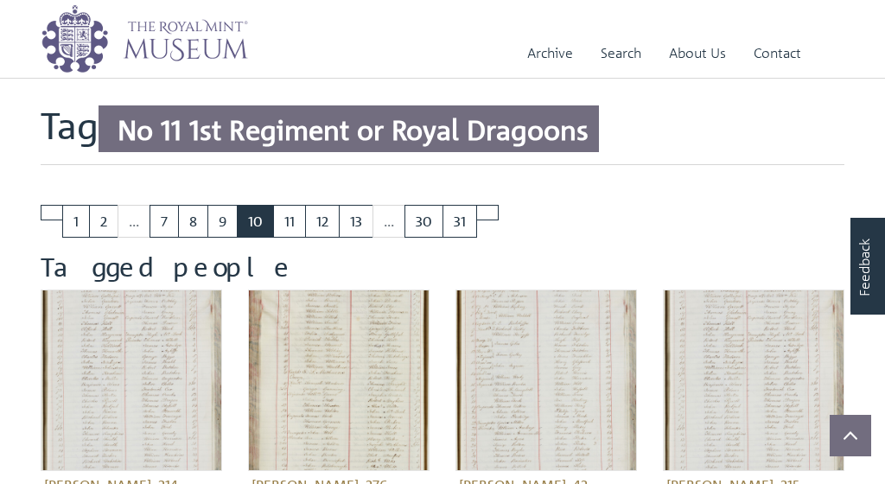  I want to click on span: Goto page 10, so click(255, 221).